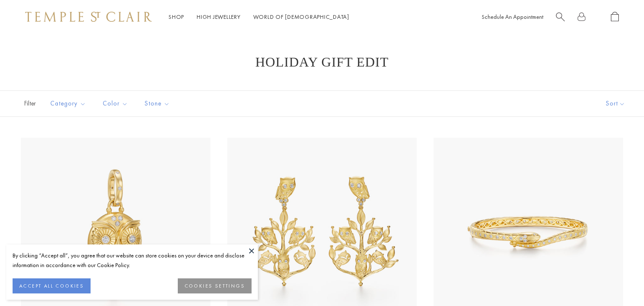  I want to click on button: COOKIES SETTINGS, so click(215, 286).